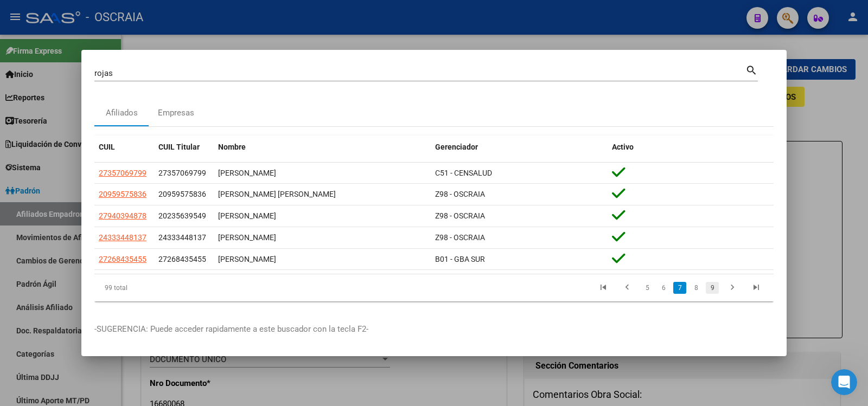 The image size is (868, 406). What do you see at coordinates (176, 113) in the screenshot?
I see `div: Empresas` at bounding box center [176, 113].